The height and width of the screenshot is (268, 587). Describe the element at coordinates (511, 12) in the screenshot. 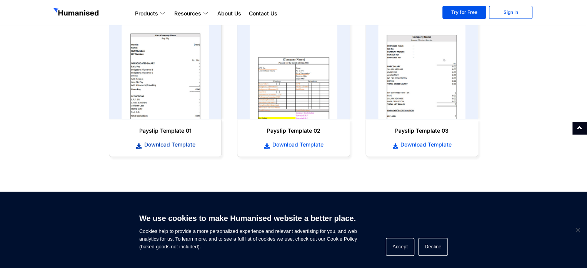

I see `a: Sign In` at that location.